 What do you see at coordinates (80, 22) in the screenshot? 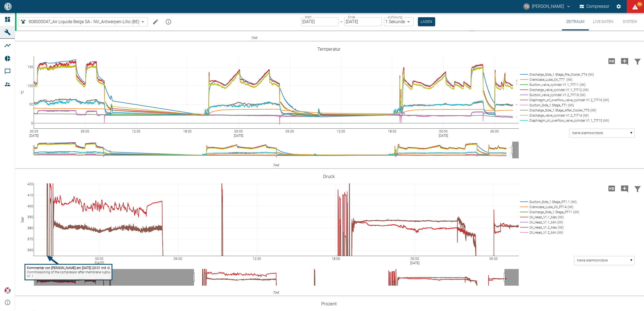
I see `a: 908000047_Air Liquide Belge SA - NV_Antwerpen-Lillo (BE)` at bounding box center [80, 22].